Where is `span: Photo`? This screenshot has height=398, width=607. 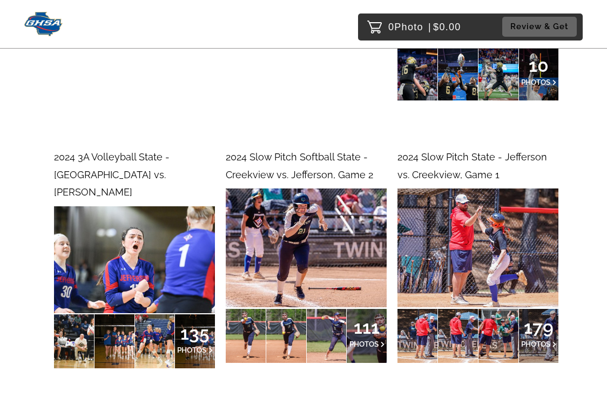 span: Photo is located at coordinates (409, 27).